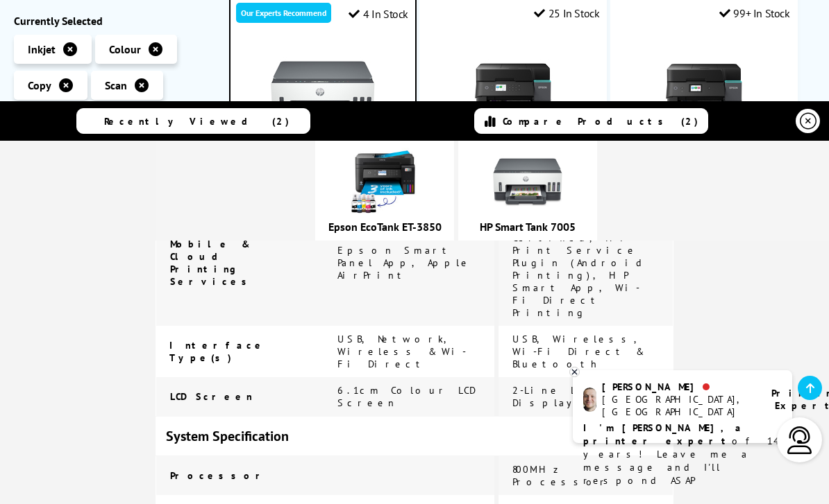 This screenshot has width=829, height=504. Describe the element at coordinates (40, 85) in the screenshot. I see `span: Copy` at that location.